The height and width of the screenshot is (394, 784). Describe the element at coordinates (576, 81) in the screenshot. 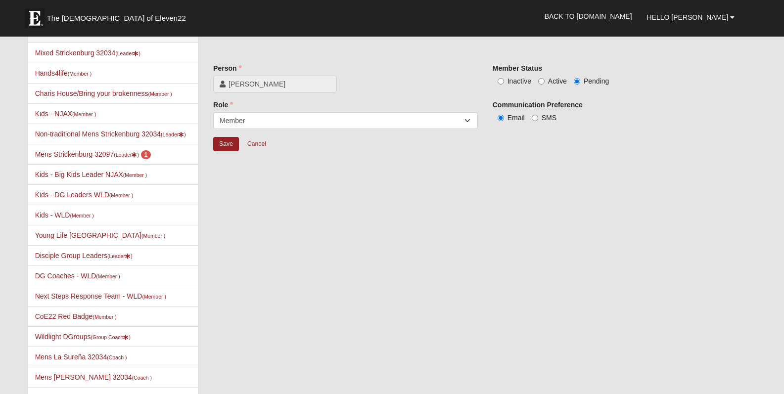

I see `input: Pending` at that location.